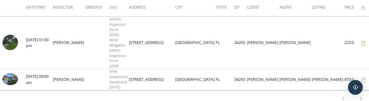 This screenshot has width=369, height=101. Describe the element at coordinates (353, 79) in the screenshot. I see `td: 470.0` at that location.